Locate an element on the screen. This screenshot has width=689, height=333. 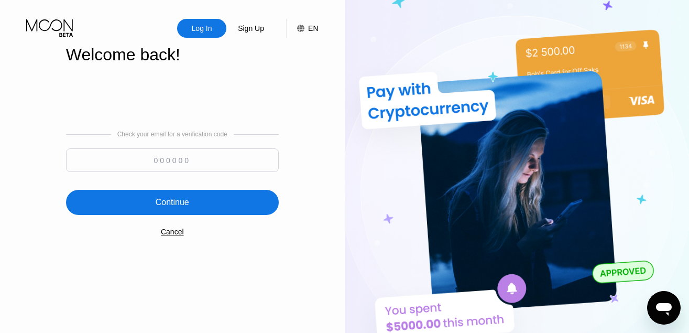
input: 000000 is located at coordinates (172, 160).